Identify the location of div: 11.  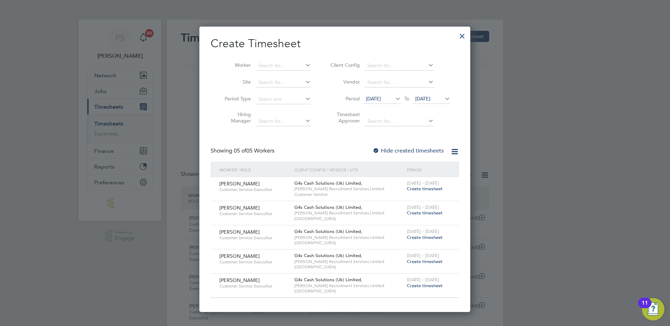
(644, 308).